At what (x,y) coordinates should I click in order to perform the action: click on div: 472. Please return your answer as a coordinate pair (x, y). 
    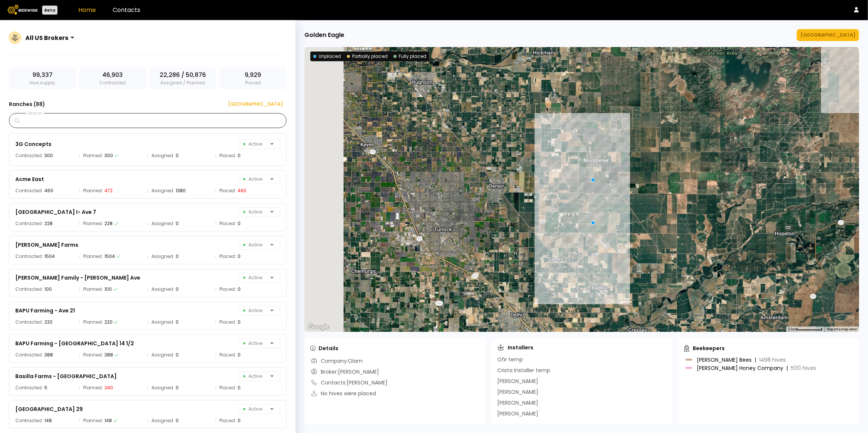
    Looking at the image, I should click on (109, 190).